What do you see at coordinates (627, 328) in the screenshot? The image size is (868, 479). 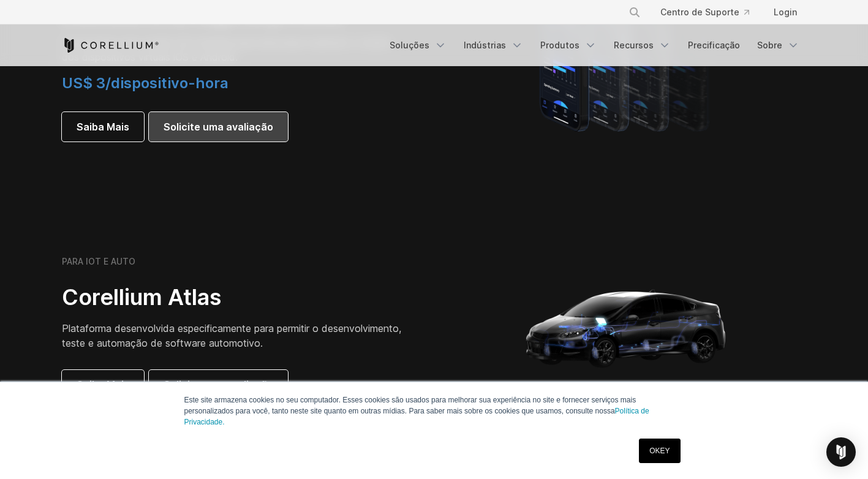 I see `img: Corellium_Hero_Atlas_alt` at bounding box center [627, 328].